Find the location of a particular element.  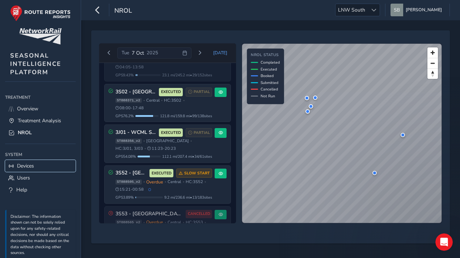

img: diamond-layout is located at coordinates (397, 10).